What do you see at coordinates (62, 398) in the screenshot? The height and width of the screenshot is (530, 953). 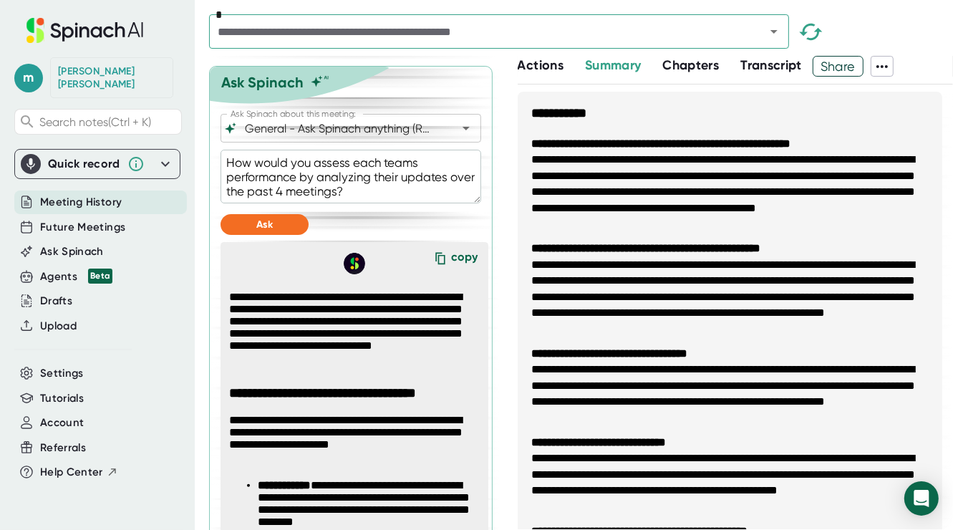 I see `button: Tutorials` at bounding box center [62, 398].